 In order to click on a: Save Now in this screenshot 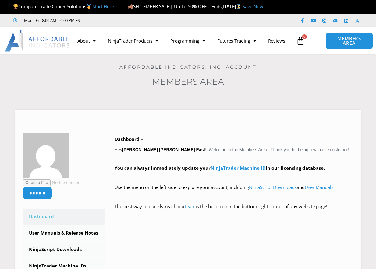, I will do `click(253, 6)`.